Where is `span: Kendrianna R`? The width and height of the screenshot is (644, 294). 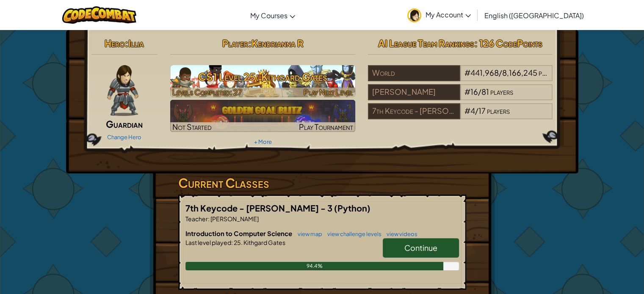
span: Kendrianna R is located at coordinates (277, 43).